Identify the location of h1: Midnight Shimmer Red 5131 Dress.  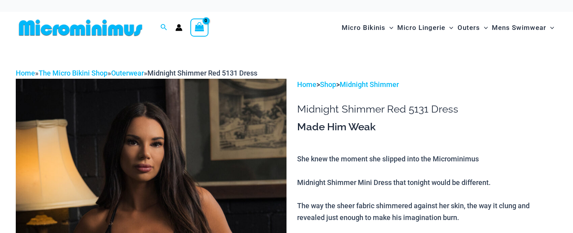
(427, 109).